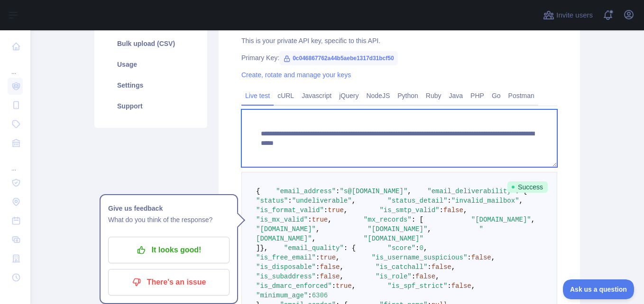 The height and width of the screenshot is (304, 644). I want to click on span: "undeliverable", so click(322, 201).